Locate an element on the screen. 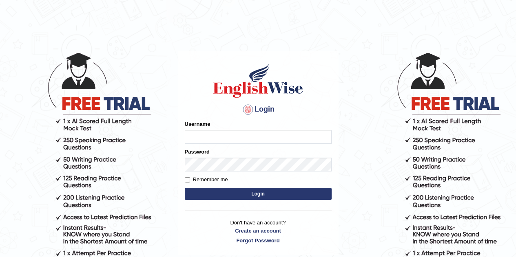  label: Password is located at coordinates (197, 152).